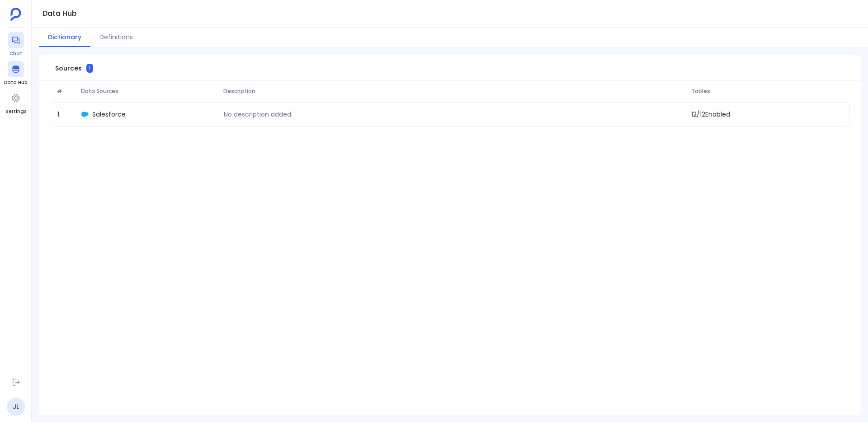 This screenshot has height=422, width=868. I want to click on a: Chat, so click(16, 45).